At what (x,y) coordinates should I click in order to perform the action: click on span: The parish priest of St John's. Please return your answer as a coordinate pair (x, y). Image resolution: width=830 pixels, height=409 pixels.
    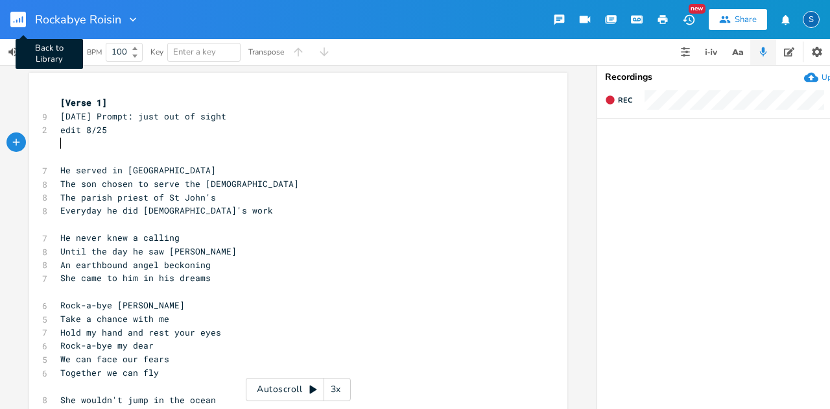
    Looking at the image, I should click on (138, 197).